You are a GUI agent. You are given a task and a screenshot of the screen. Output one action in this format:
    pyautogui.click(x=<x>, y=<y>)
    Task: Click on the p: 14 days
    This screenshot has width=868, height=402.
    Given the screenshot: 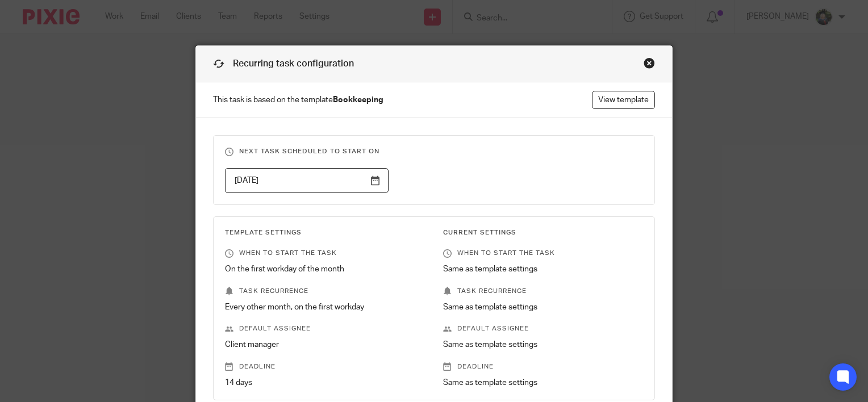 What is the action you would take?
    pyautogui.click(x=324, y=383)
    